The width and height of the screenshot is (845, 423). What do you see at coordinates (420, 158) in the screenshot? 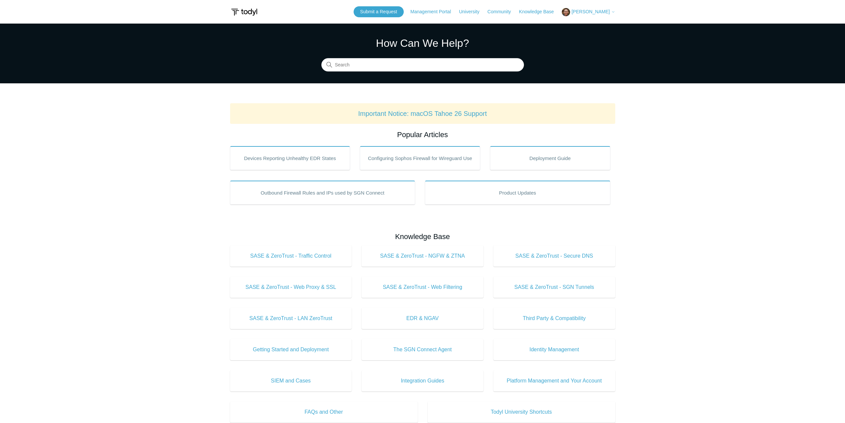
I see `a: Configuring Sophos Firewall for Wireguard Use` at bounding box center [420, 158].